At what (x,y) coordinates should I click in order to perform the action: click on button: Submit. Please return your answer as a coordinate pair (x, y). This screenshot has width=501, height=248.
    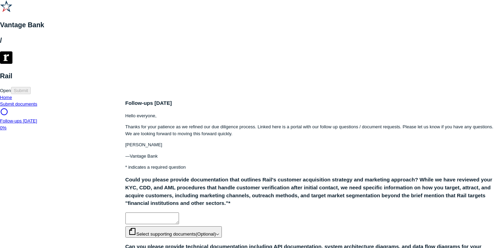
    Looking at the image, I should click on (21, 91).